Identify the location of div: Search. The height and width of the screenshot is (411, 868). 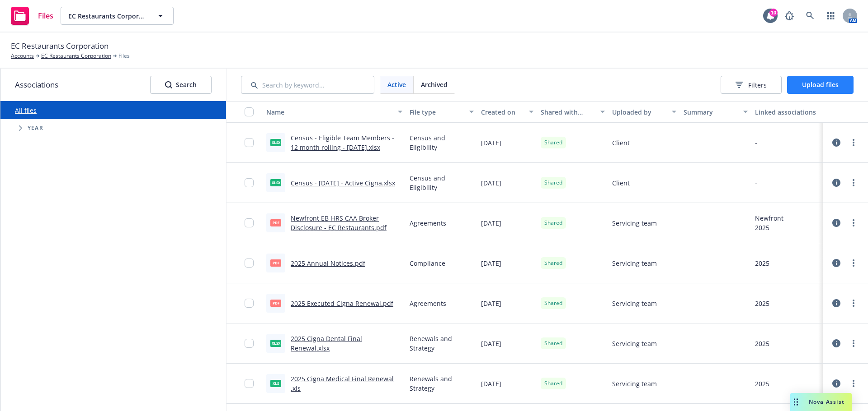
(181, 85).